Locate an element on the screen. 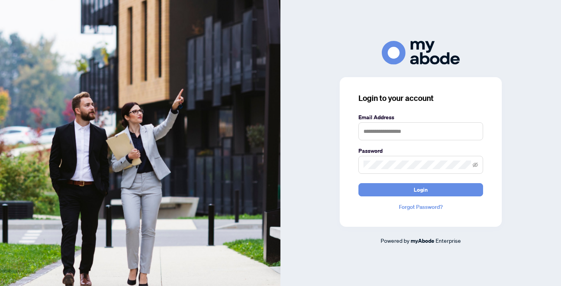 This screenshot has height=286, width=561. a: myAbode is located at coordinates (422, 241).